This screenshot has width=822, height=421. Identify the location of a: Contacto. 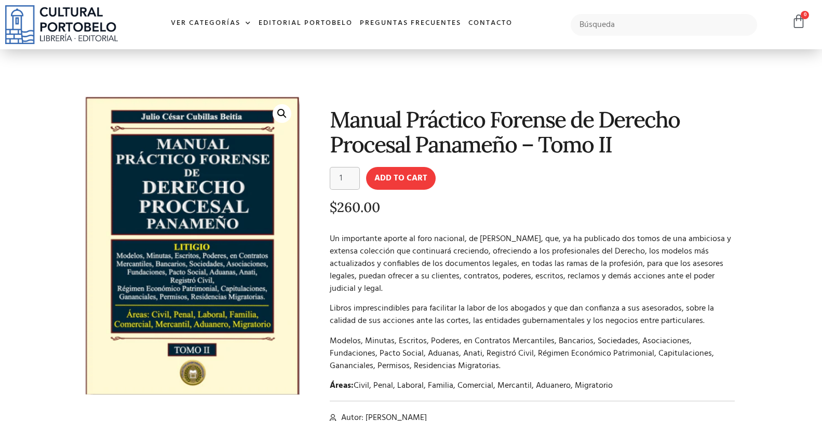
(490, 23).